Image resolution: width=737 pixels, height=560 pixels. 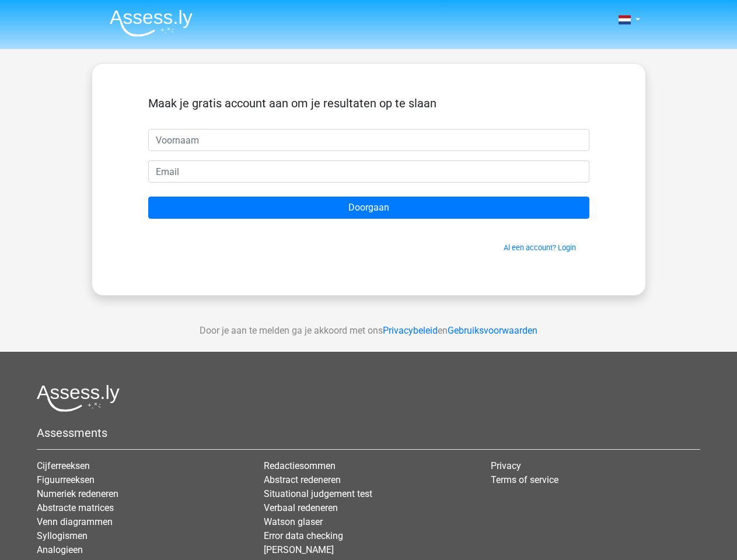 I want to click on a: Privacy, so click(x=506, y=466).